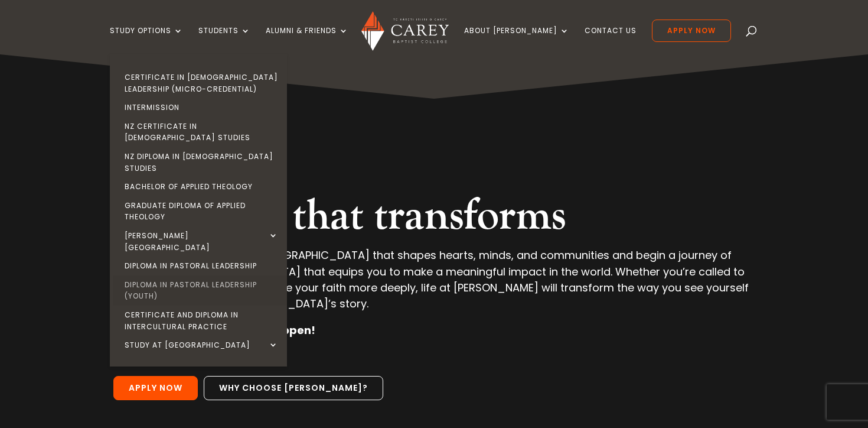  I want to click on a: Graduate Diploma of Applied Theology, so click(201, 211).